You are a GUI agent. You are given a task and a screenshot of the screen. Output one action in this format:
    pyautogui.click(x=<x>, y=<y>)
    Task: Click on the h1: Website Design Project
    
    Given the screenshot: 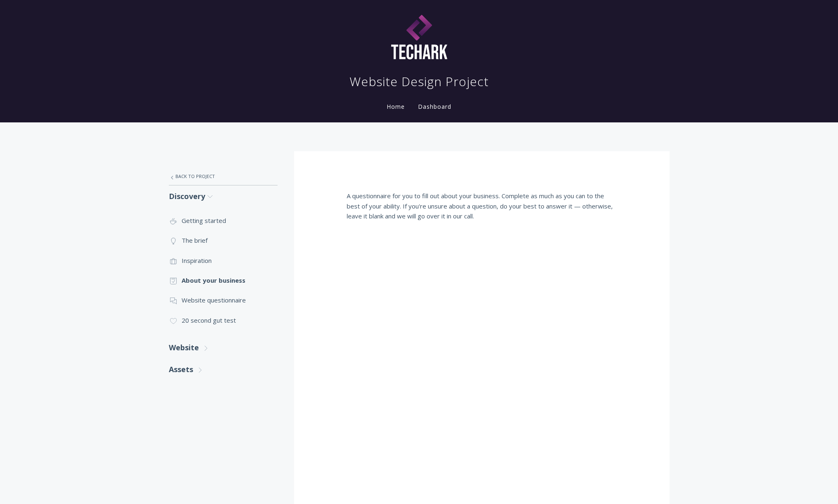 What is the action you would take?
    pyautogui.click(x=419, y=81)
    